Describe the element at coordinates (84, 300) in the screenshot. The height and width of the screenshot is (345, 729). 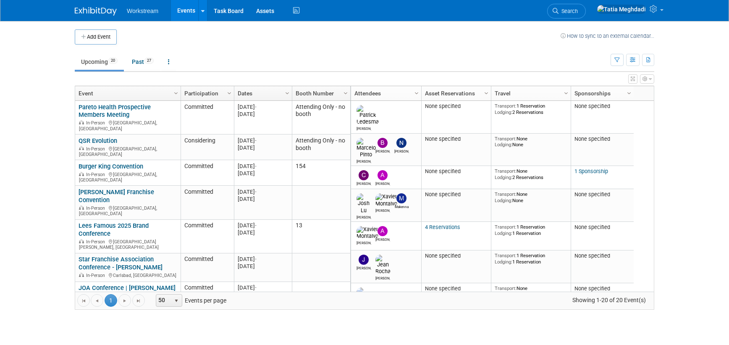
I see `a: Go to the first page` at that location.